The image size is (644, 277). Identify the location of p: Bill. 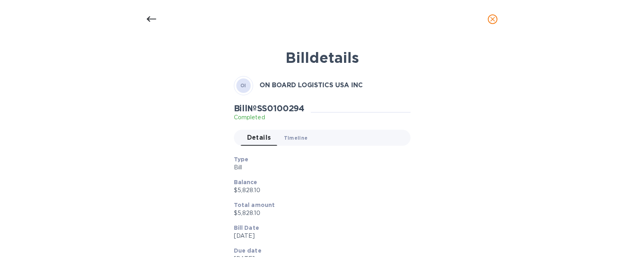
(319, 167).